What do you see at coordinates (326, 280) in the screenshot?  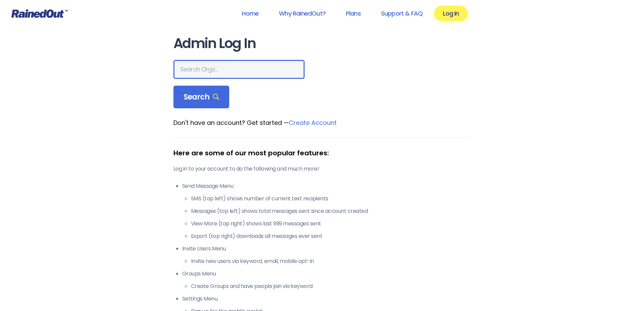 I see `li: Groups Menu` at bounding box center [326, 280].